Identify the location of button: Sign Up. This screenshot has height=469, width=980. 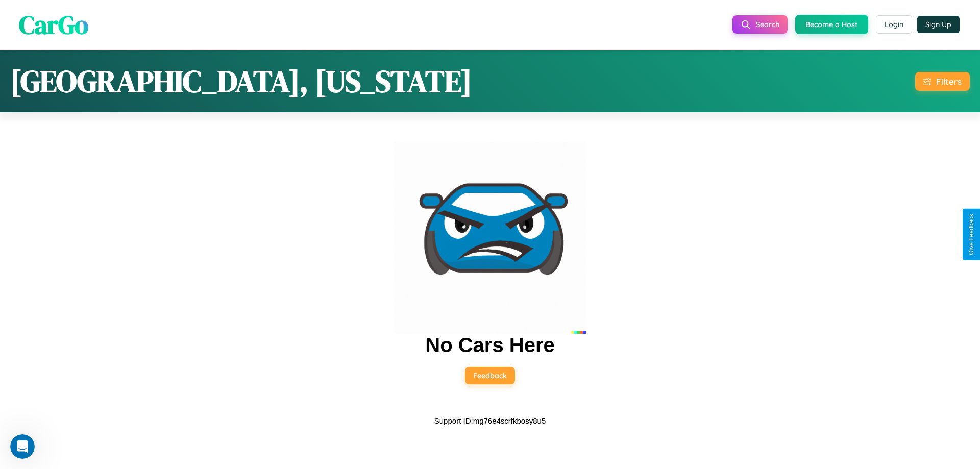
(938, 24).